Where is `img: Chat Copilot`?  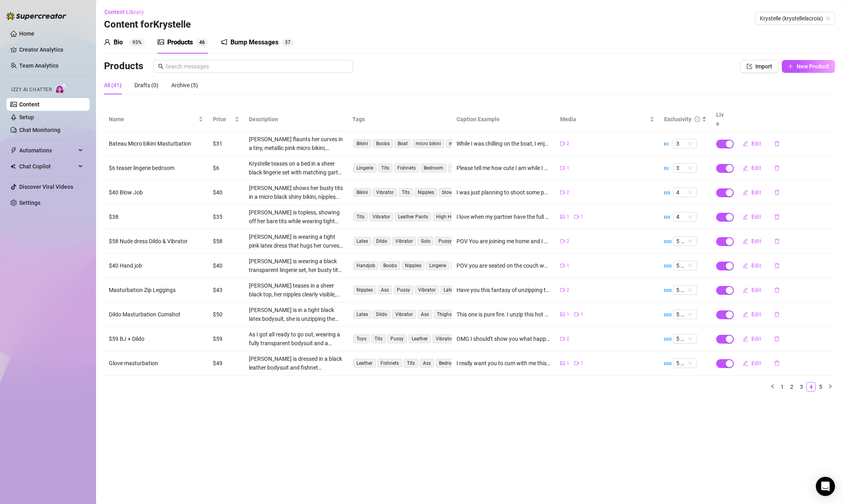 img: Chat Copilot is located at coordinates (13, 166).